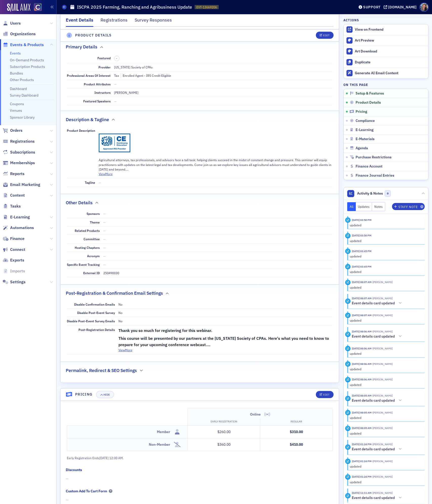 Image resolution: width=432 pixels, height=504 pixels. I want to click on span: $260.00, so click(224, 432).